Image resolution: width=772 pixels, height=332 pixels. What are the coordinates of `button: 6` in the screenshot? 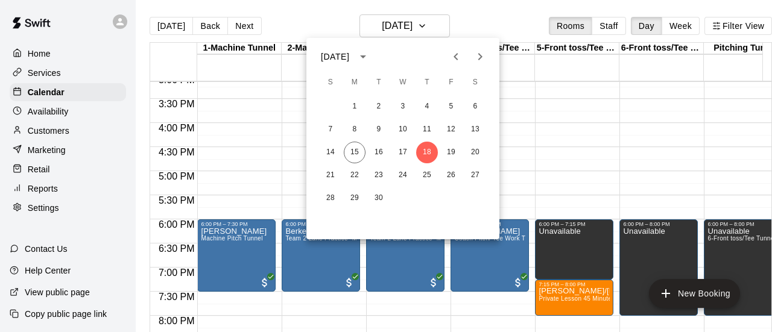 It's located at (475, 107).